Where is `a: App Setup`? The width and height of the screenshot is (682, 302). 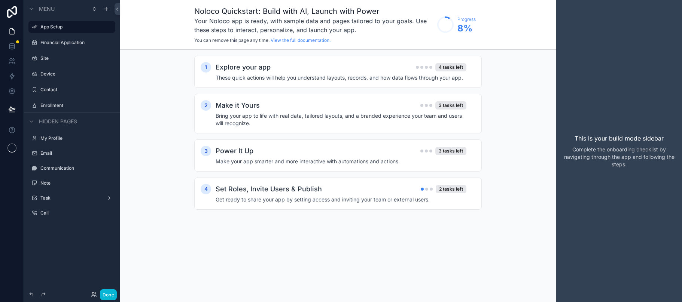 a: App Setup is located at coordinates (76, 27).